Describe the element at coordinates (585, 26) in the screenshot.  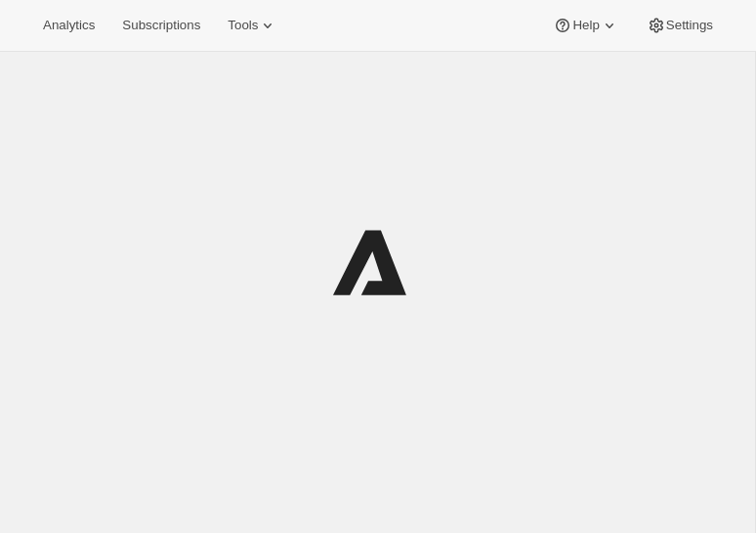
I see `span: Help` at that location.